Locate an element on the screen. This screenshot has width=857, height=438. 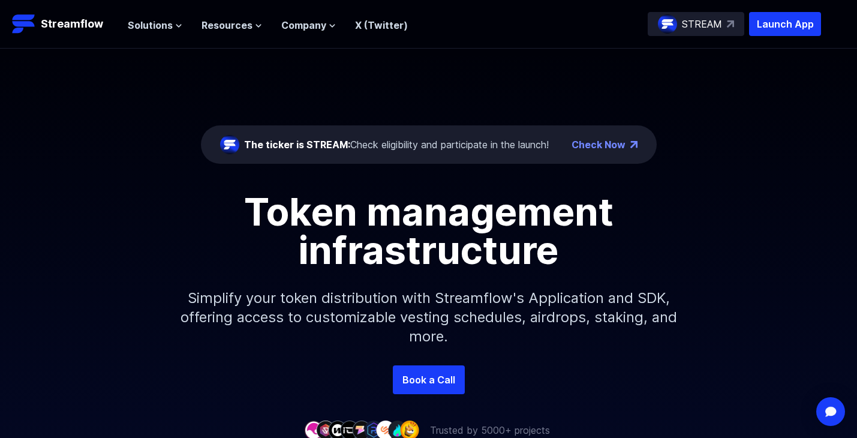
img: top-right-arrow.png is located at coordinates (634, 145).